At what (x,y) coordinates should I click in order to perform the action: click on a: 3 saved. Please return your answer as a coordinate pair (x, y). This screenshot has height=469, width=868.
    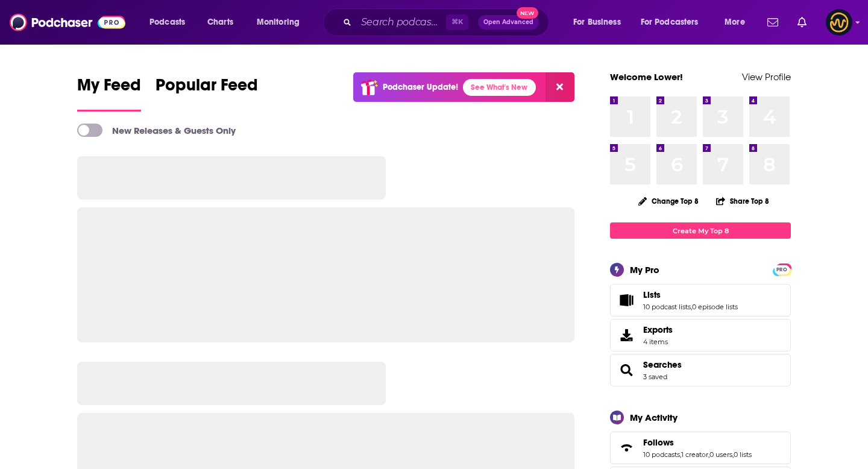
    Looking at the image, I should click on (655, 377).